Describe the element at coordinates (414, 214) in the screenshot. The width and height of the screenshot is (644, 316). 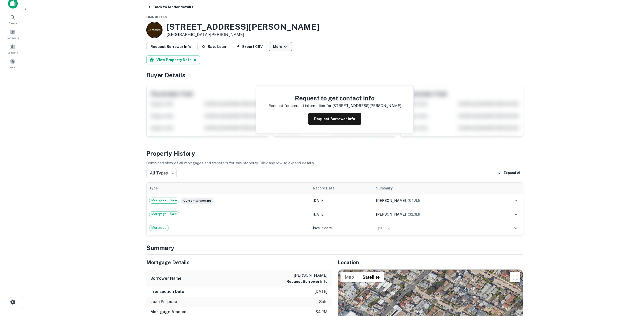
I see `span: ($ 2.3M )` at that location.